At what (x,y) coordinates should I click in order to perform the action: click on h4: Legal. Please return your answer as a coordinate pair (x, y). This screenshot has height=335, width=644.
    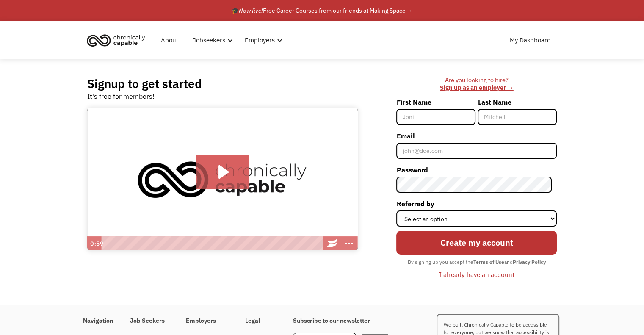
    Looking at the image, I should click on (260, 321).